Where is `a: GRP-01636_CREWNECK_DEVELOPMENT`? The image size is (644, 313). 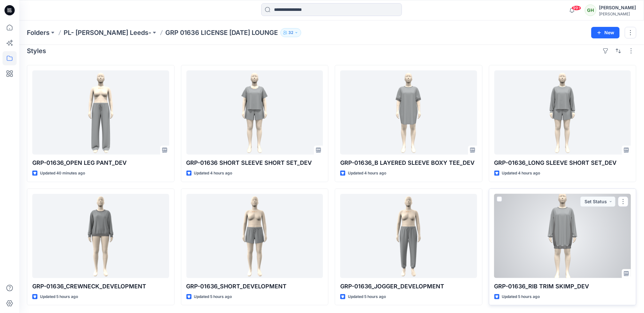 a: GRP-01636_CREWNECK_DEVELOPMENT is located at coordinates (101, 236).